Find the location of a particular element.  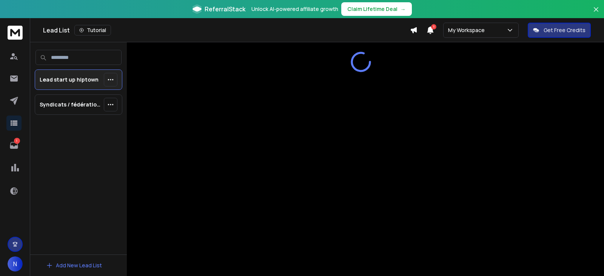

a: 1 is located at coordinates (14, 145).